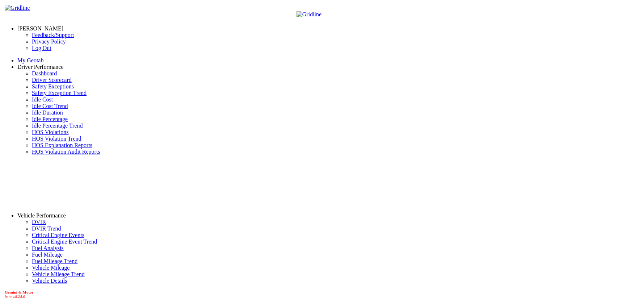 This screenshot has height=299, width=618. What do you see at coordinates (55, 261) in the screenshot?
I see `a: Fuel Mileage Trend` at bounding box center [55, 261].